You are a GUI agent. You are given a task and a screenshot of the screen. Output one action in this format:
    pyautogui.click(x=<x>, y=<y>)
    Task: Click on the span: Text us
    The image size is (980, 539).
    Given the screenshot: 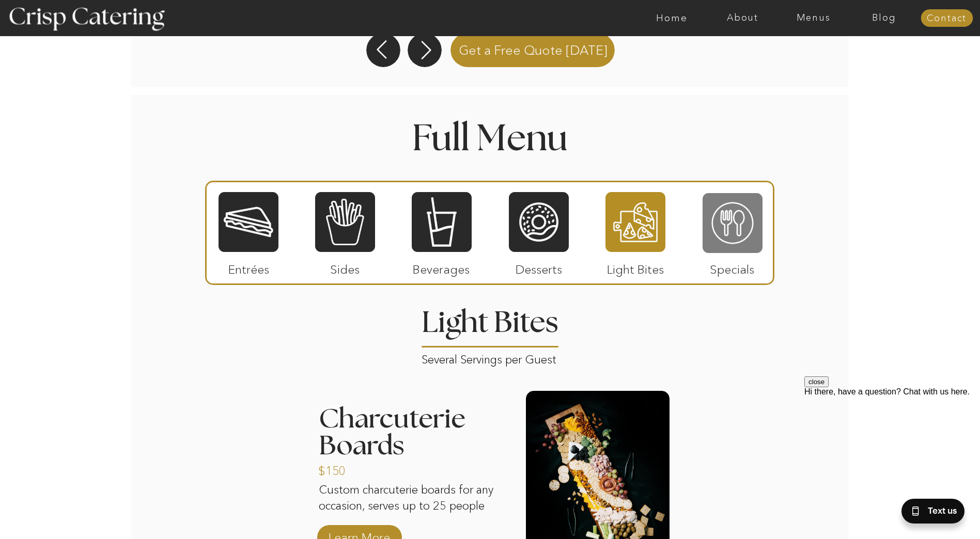 What is the action you would take?
    pyautogui.click(x=66, y=23)
    